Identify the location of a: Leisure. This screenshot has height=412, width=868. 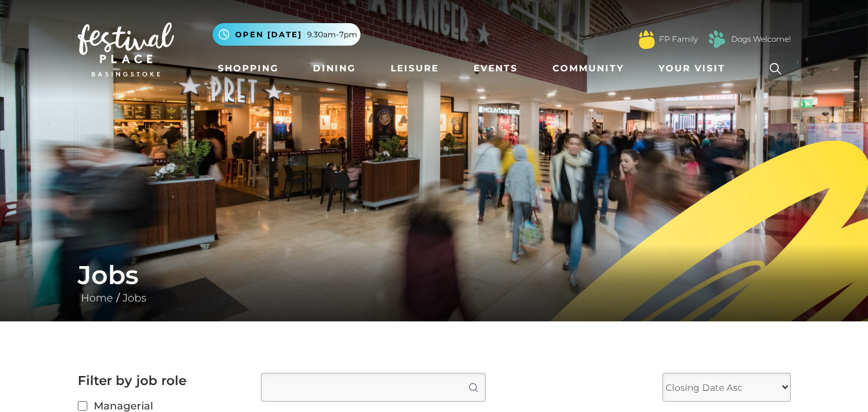
(414, 68).